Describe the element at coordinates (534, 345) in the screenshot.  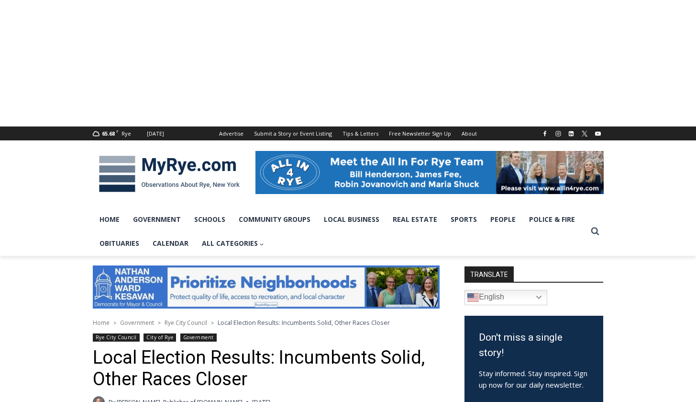
I see `h3: Don't miss a single story!` at that location.